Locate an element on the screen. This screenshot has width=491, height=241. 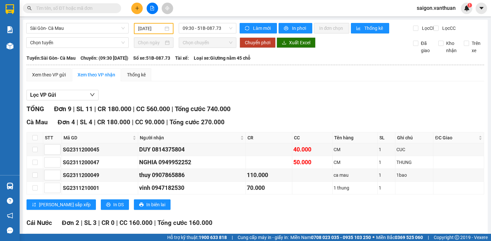
span: SL 3 is located at coordinates (90, 222).